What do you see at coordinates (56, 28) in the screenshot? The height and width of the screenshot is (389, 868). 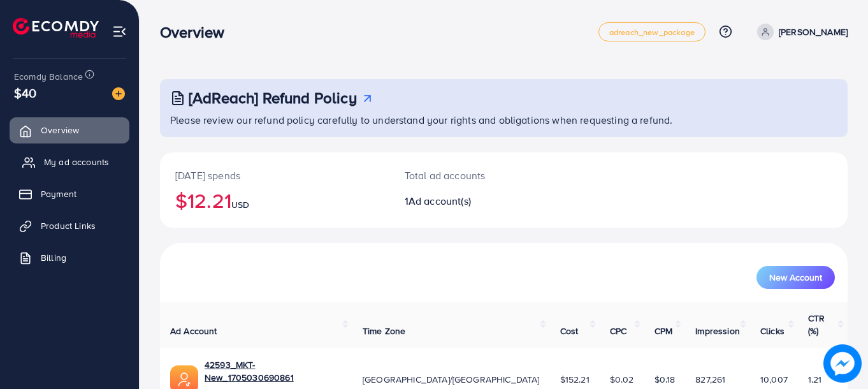 I see `img: logo` at bounding box center [56, 28].